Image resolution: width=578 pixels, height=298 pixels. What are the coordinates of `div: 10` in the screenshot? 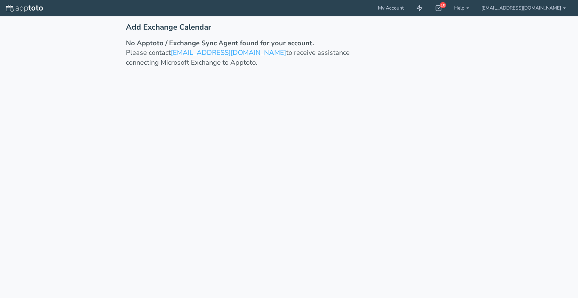 It's located at (443, 5).